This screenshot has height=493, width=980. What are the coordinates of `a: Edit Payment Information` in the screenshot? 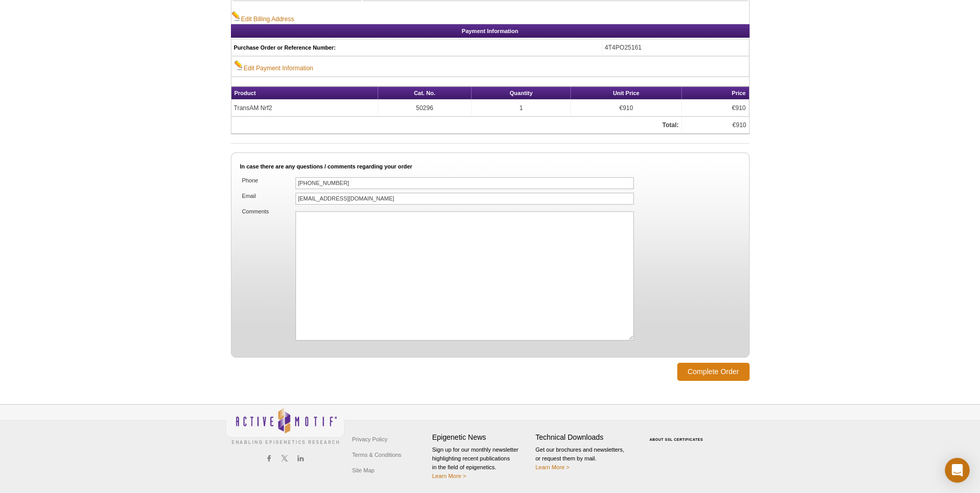 It's located at (274, 66).